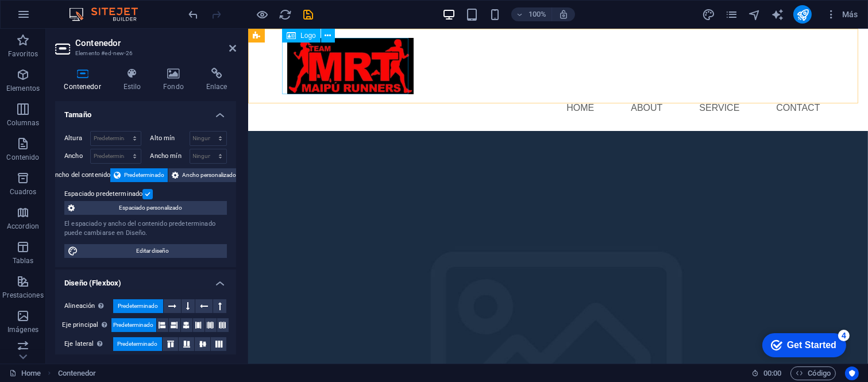  Describe the element at coordinates (91, 8) in the screenshot. I see `div: 4` at that location.